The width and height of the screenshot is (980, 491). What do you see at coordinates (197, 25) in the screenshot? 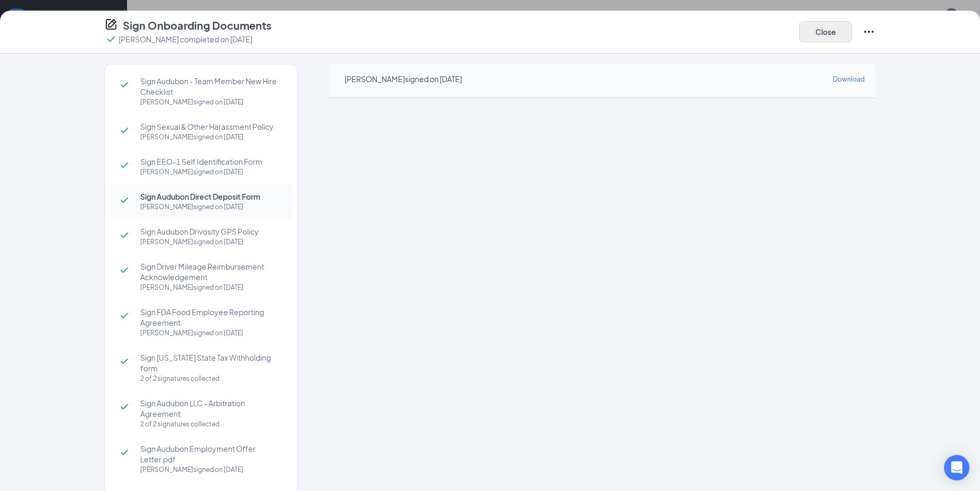
I see `h4: Sign Onboarding Documents` at bounding box center [197, 25].